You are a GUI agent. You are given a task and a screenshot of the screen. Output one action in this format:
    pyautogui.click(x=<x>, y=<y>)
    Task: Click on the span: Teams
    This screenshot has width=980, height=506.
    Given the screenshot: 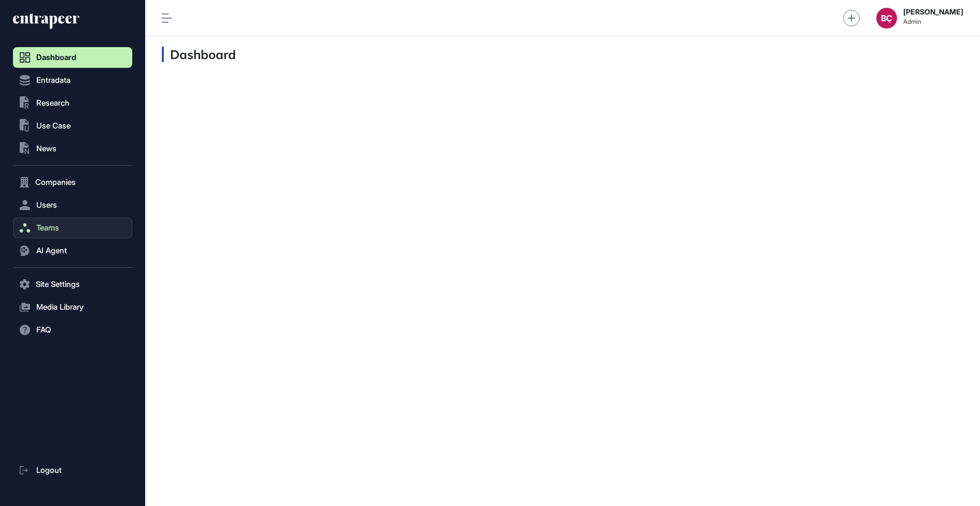 What is the action you would take?
    pyautogui.click(x=48, y=228)
    